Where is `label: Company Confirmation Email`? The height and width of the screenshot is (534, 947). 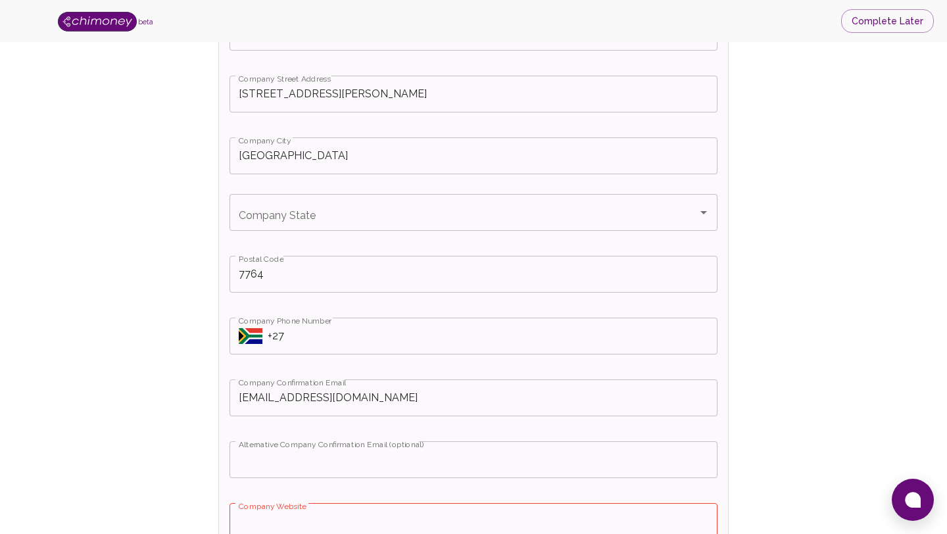 label: Company Confirmation Email is located at coordinates (292, 382).